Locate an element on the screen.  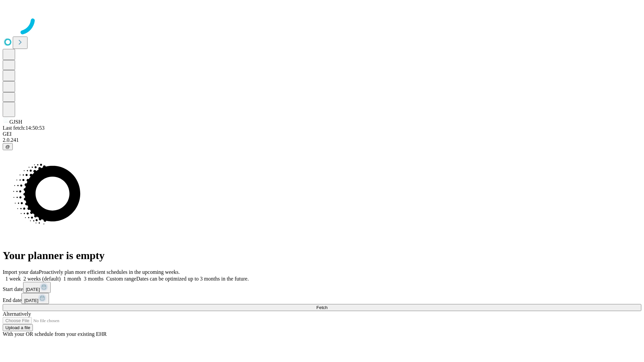
span: Proactively plan more efficient schedules in the upcoming weeks. is located at coordinates (109, 271).